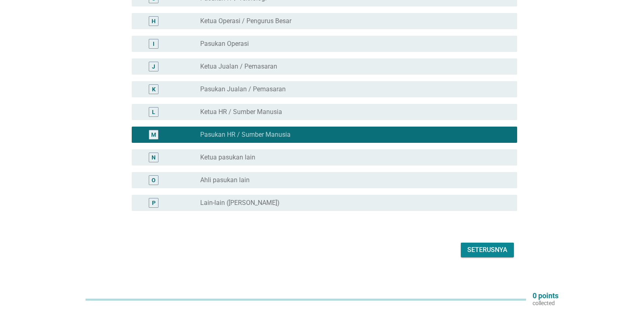 This screenshot has height=310, width=644. I want to click on label: Pasukan Jualan / Pemasaran, so click(243, 89).